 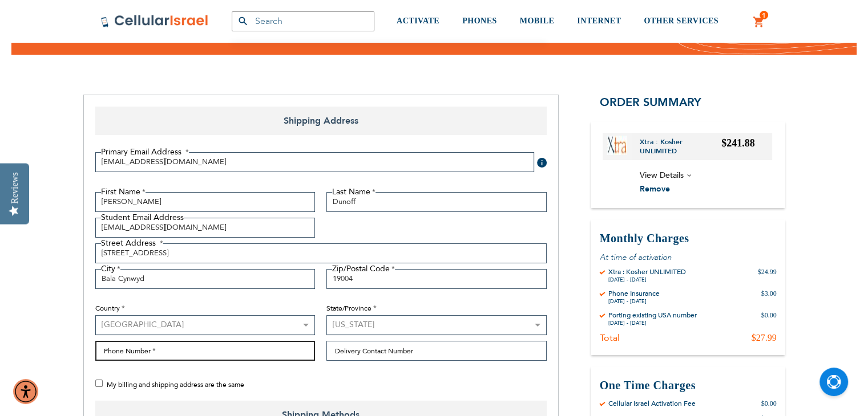 I want to click on span: PHONES, so click(x=479, y=20).